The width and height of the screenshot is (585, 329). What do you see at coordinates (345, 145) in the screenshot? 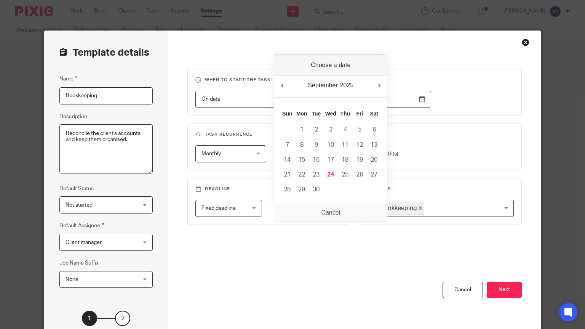
I see `button: 11` at bounding box center [345, 145].